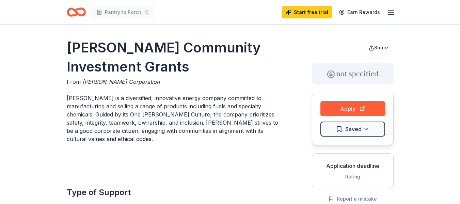 The width and height of the screenshot is (460, 204). What do you see at coordinates (353, 129) in the screenshot?
I see `button: Saved` at bounding box center [353, 129].